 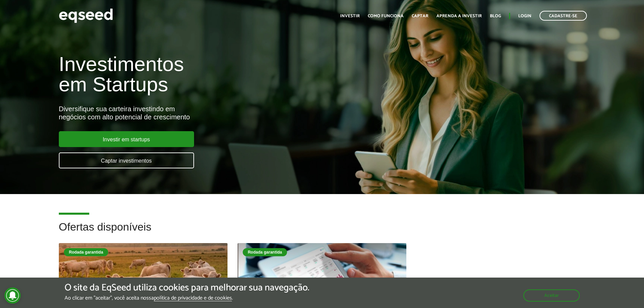 What do you see at coordinates (563, 16) in the screenshot?
I see `a: Cadastre-se` at bounding box center [563, 16].